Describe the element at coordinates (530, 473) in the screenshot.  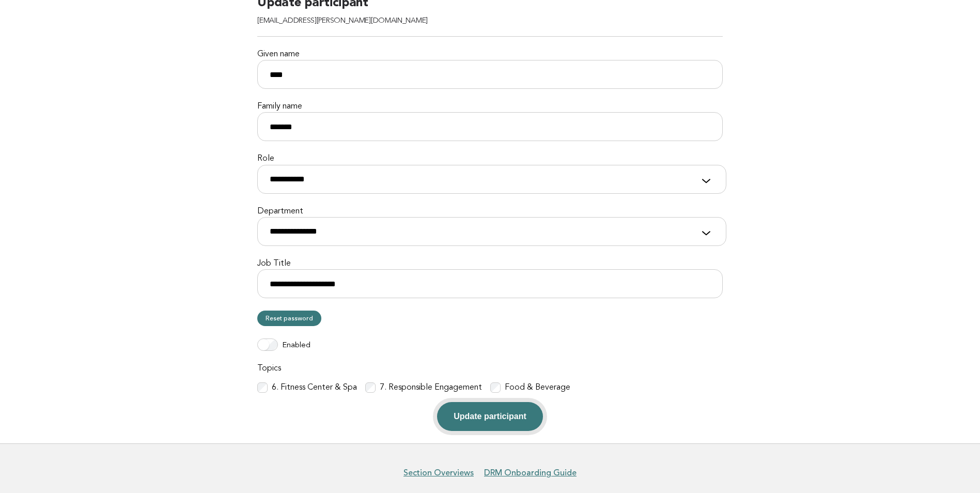
I see `a: DRM Onboarding Guide` at that location.